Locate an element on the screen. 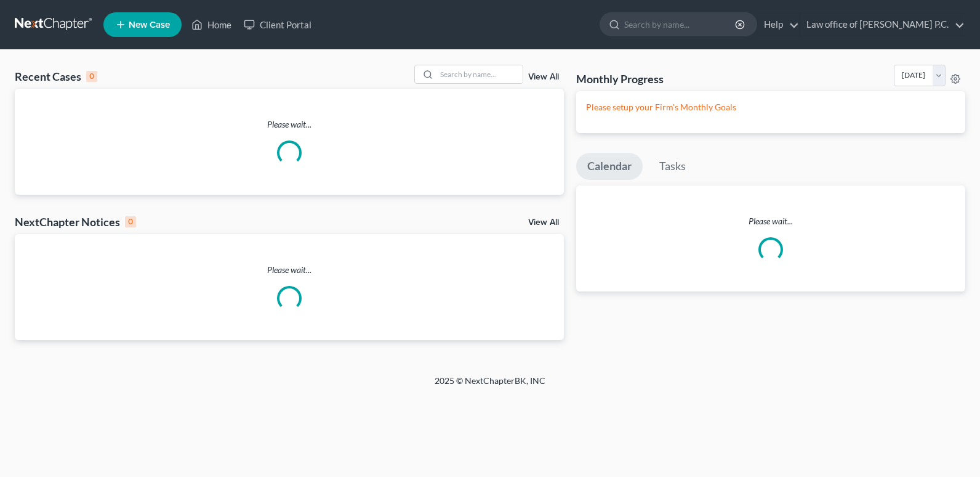 Image resolution: width=980 pixels, height=477 pixels. a: Client Portal is located at coordinates (278, 25).